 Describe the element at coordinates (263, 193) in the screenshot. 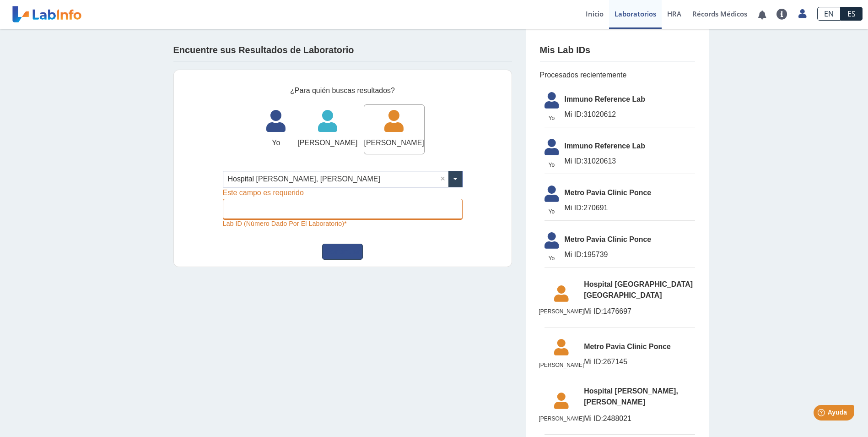

I see `div: Este campo es requerido` at that location.